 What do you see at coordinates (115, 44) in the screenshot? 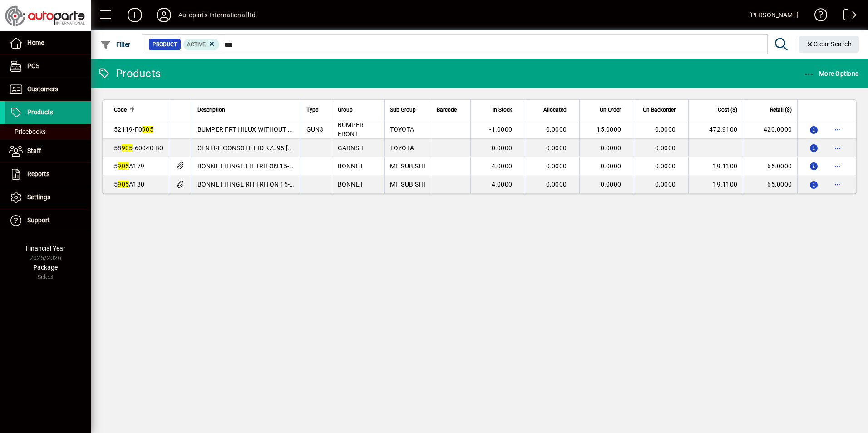
I see `button: Filter` at bounding box center [115, 44].